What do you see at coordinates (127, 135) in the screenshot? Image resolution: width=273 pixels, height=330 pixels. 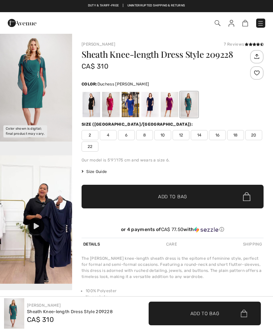 I see `span: 6` at bounding box center [127, 135].